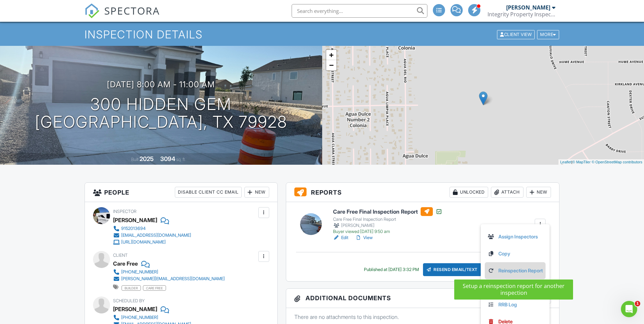 The image size is (644, 324). Describe the element at coordinates (566, 162) in the screenshot. I see `a: Leaflet` at that location.